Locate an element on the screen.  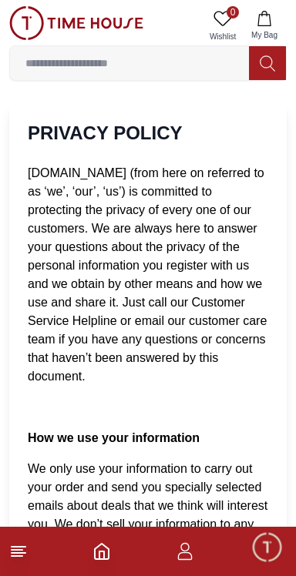
span: My Bag is located at coordinates (264, 35).